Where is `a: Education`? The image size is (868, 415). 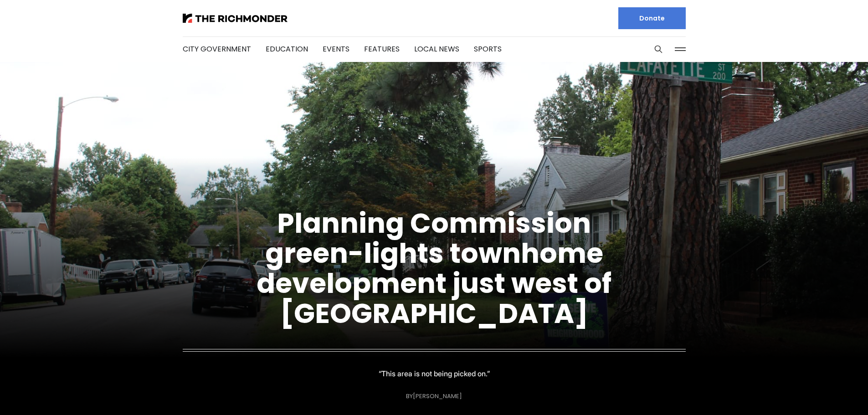
a: Education is located at coordinates (286, 48).